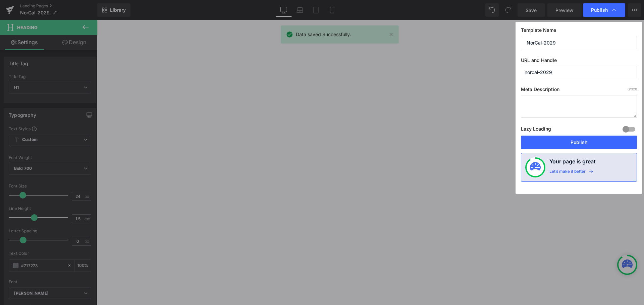 This screenshot has height=305, width=644. Describe the element at coordinates (568, 173) in the screenshot. I see `div: Let’s make it better` at that location.